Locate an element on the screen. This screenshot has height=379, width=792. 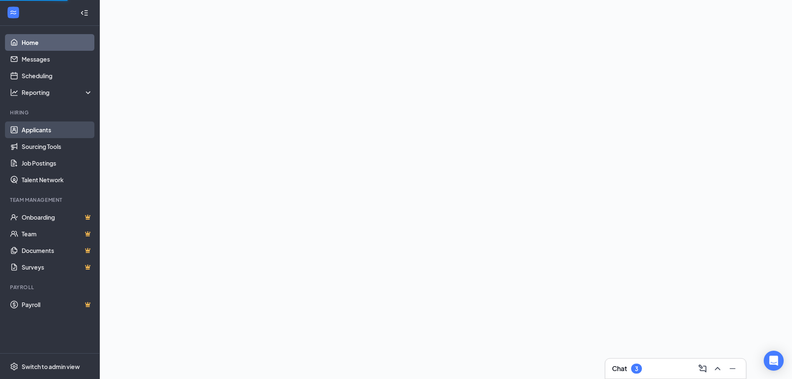
a: DocumentsCrown is located at coordinates (57, 250).